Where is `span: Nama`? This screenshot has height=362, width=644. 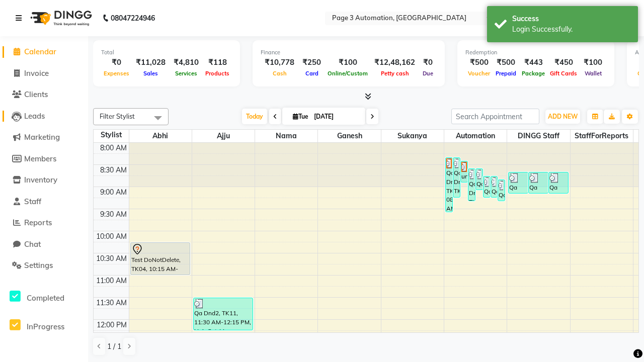
span: Nama is located at coordinates (286, 136).